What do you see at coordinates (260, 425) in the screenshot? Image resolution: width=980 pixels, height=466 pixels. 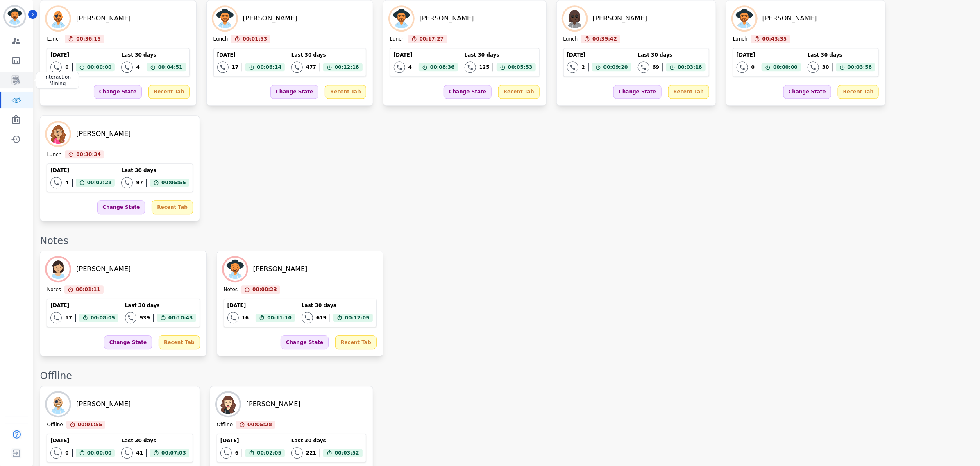 I see `span: 00:05:28` at bounding box center [260, 425].